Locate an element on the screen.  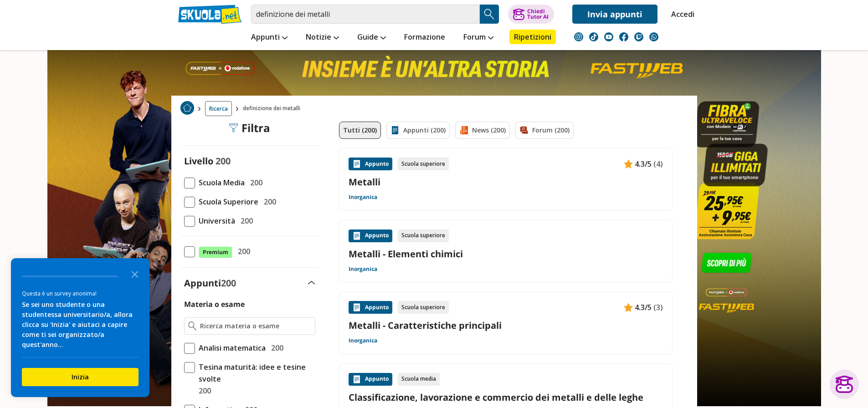
a: Ripetizioni is located at coordinates (533, 37).